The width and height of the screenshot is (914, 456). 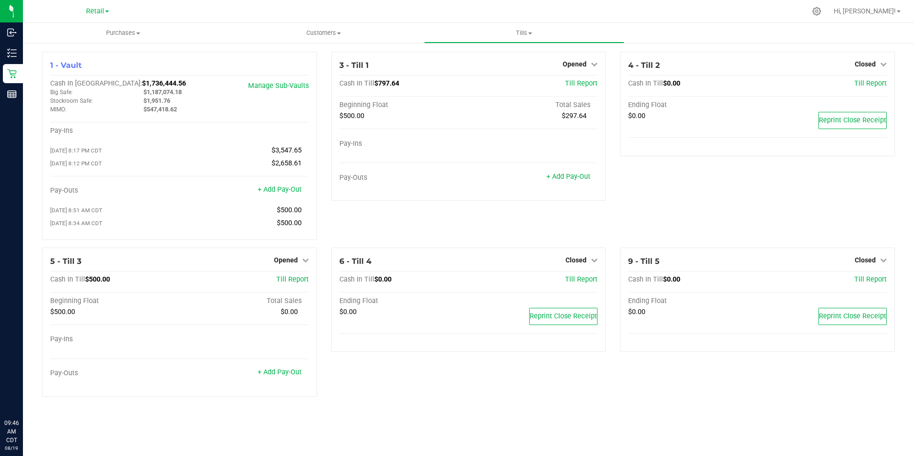 I want to click on inline-svg: Inventory, so click(x=12, y=53).